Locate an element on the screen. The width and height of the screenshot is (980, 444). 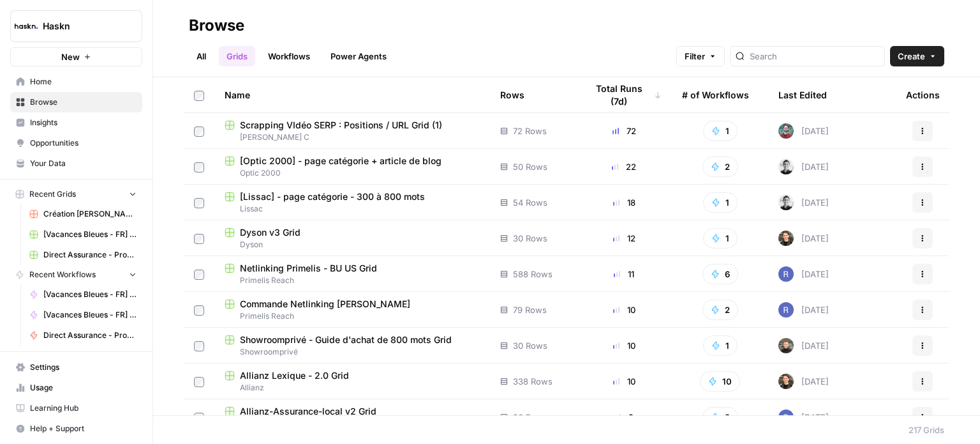
button: Help + Support is located at coordinates (76, 429).